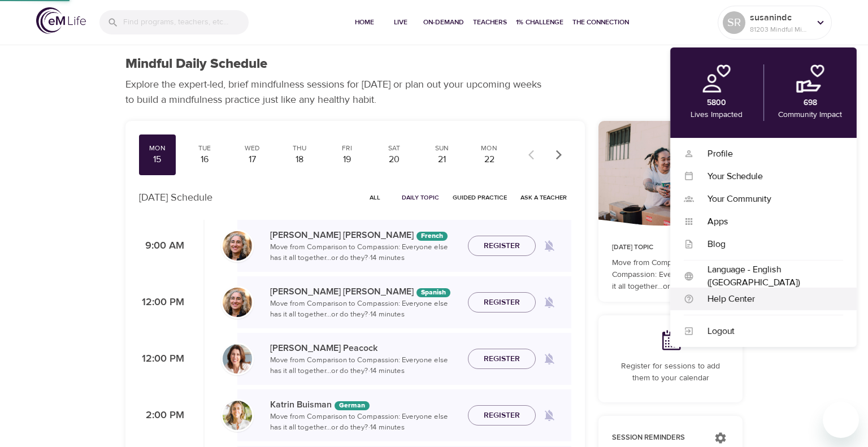 The height and width of the screenshot is (447, 868). What do you see at coordinates (352, 406) in the screenshot?
I see `div: The episodes in this programs will be in German` at bounding box center [352, 406].